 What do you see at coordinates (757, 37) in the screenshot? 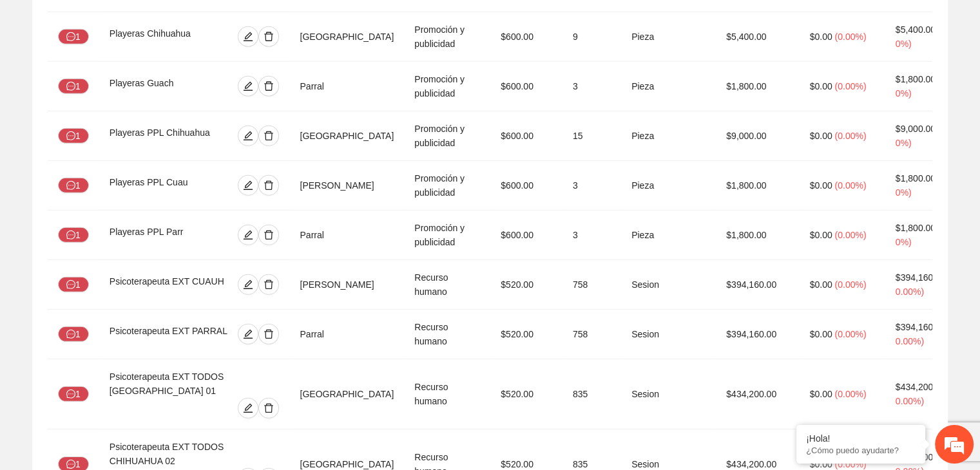
I see `td: $5,400.00` at bounding box center [757, 37].